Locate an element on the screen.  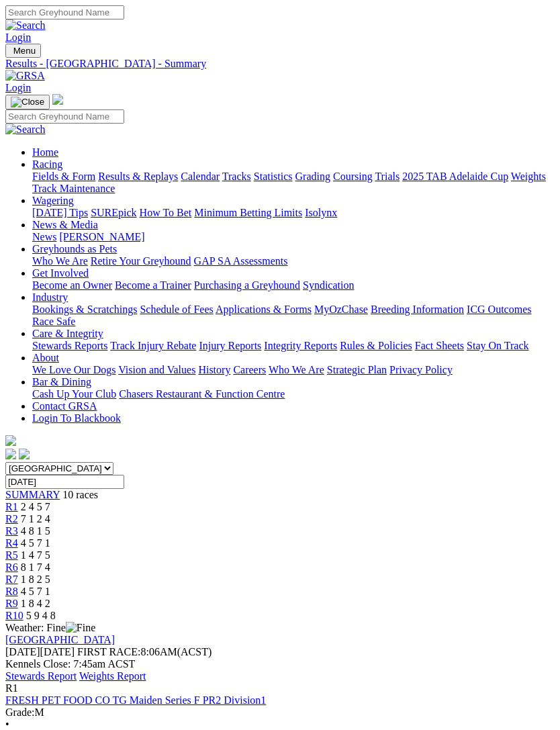
a: Become an Owner is located at coordinates (72, 285).